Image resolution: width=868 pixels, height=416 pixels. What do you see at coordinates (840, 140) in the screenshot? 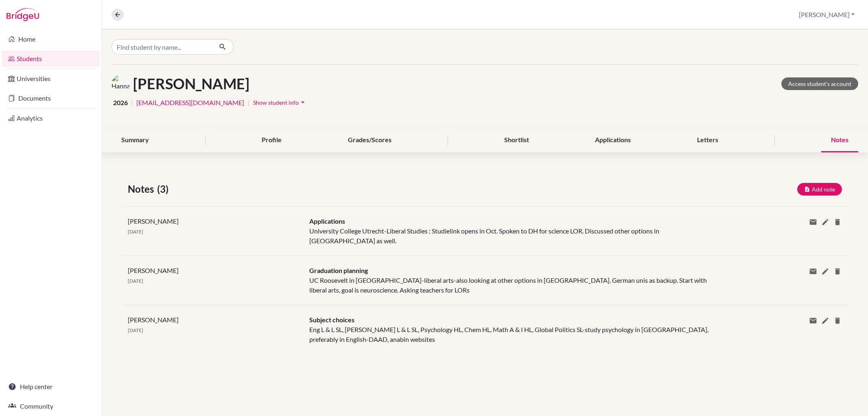
I see `div: Notes` at bounding box center [840, 140].